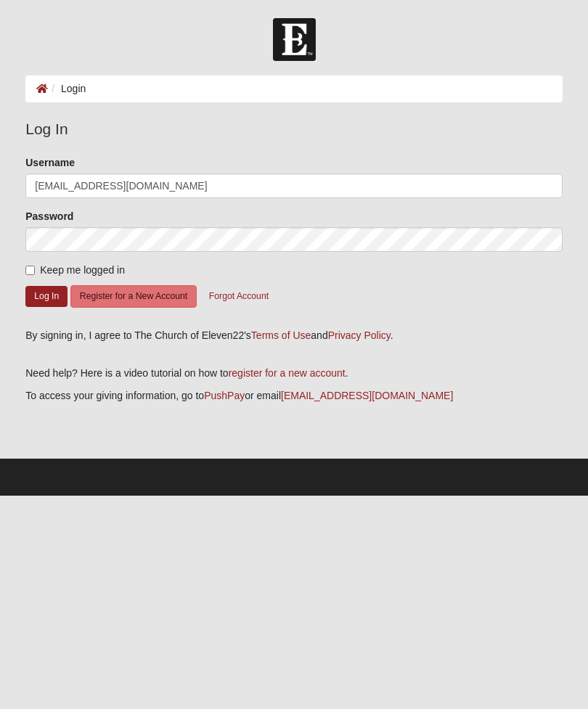 The height and width of the screenshot is (709, 588). I want to click on div: By signing in, I agree to The Church of Eleven22's and ., so click(294, 335).